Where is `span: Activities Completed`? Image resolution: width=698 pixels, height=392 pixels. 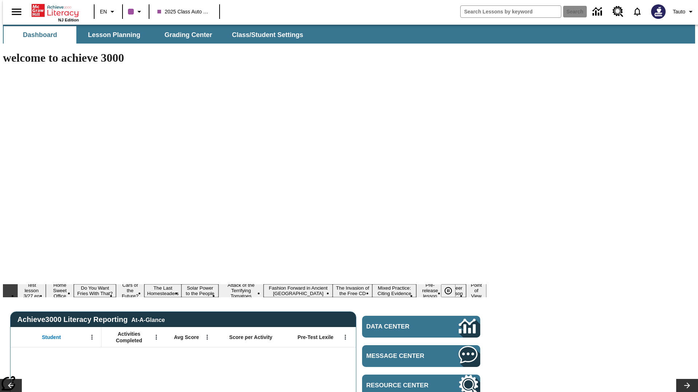
span: Activities Completed is located at coordinates (129, 338).